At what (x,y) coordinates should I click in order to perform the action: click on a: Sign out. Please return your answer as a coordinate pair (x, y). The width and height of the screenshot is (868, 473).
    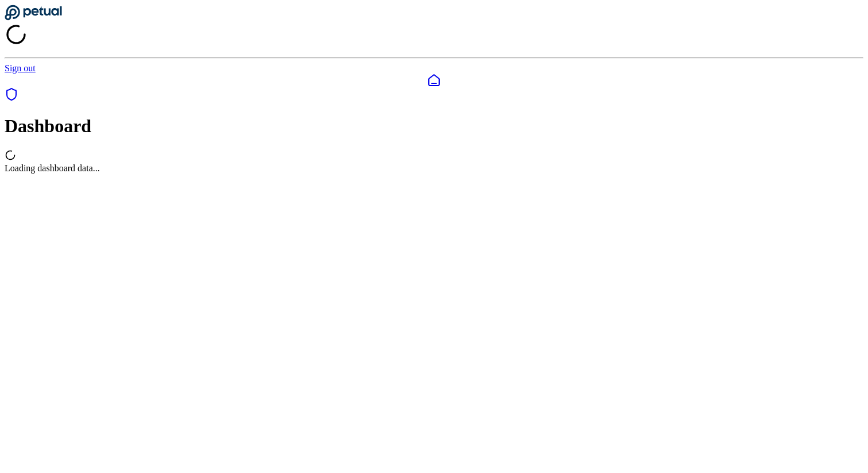
    Looking at the image, I should click on (20, 68).